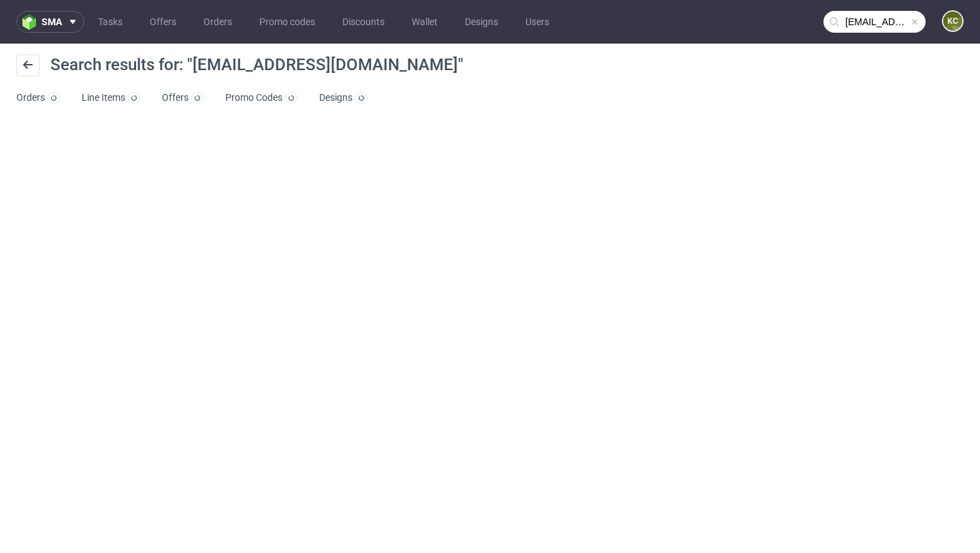 The image size is (980, 553). What do you see at coordinates (364, 22) in the screenshot?
I see `a: Discounts` at bounding box center [364, 22].